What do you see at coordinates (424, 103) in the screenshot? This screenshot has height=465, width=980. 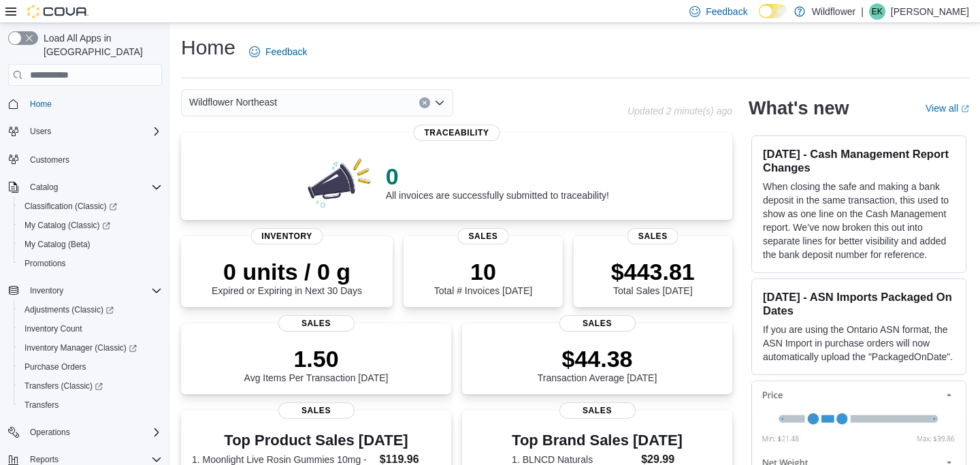 I see `button: Clear input` at bounding box center [424, 103].